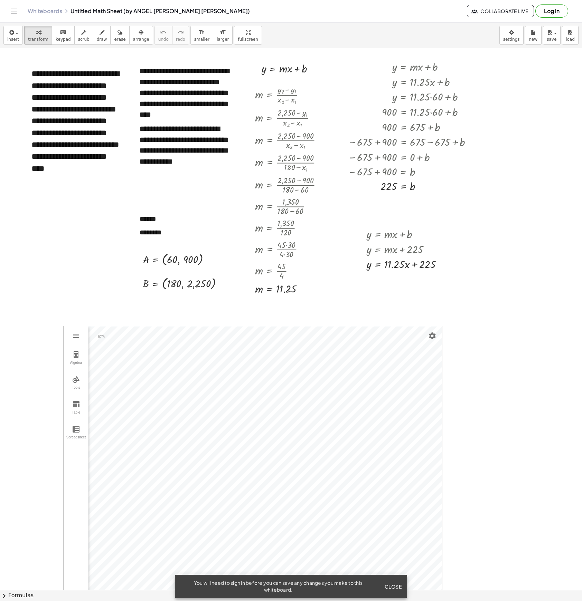 The image size is (582, 601). Describe the element at coordinates (511, 39) in the screenshot. I see `span: settings` at that location.